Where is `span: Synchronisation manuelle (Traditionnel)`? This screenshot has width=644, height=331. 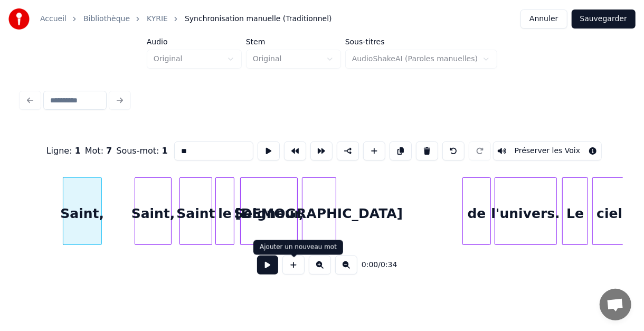
span: Synchronisation manuelle (Traditionnel) is located at coordinates (258, 19).